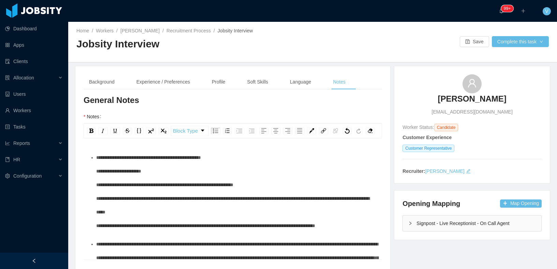 This screenshot has width=557, height=269. Describe the element at coordinates (190, 131) in the screenshot. I see `div: rdw-dropdown` at that location.